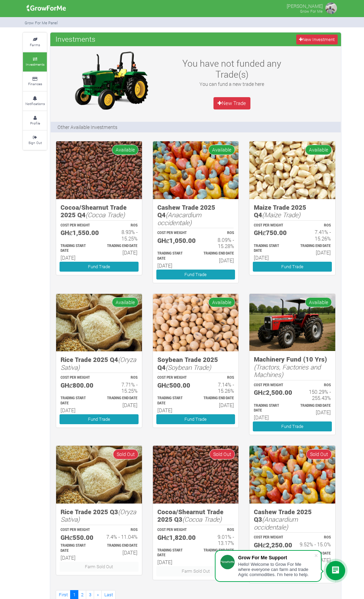 This screenshot has height=599, width=364. What do you see at coordinates (188, 367) in the screenshot?
I see `i: (Soybean Trade)` at bounding box center [188, 367].